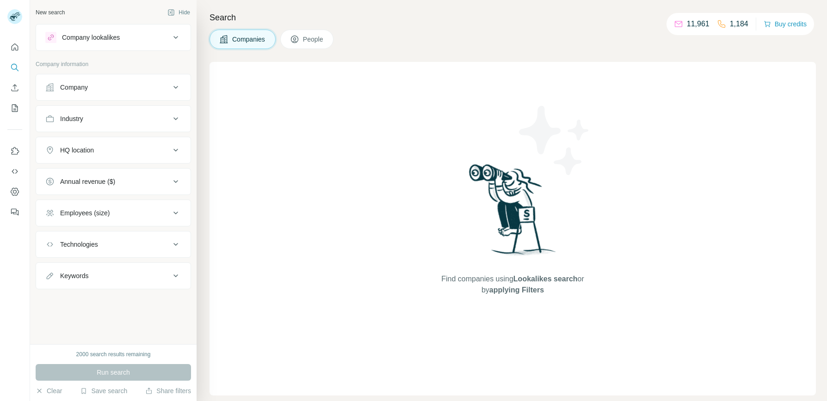 The width and height of the screenshot is (827, 401). What do you see at coordinates (77, 150) in the screenshot?
I see `div: HQ location` at bounding box center [77, 150].